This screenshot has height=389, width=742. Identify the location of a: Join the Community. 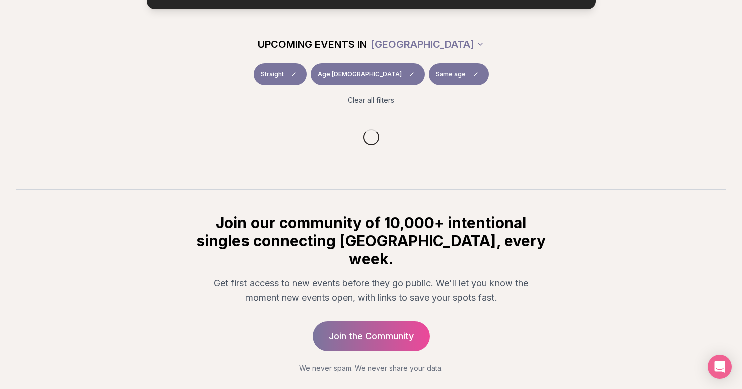
(371, 337).